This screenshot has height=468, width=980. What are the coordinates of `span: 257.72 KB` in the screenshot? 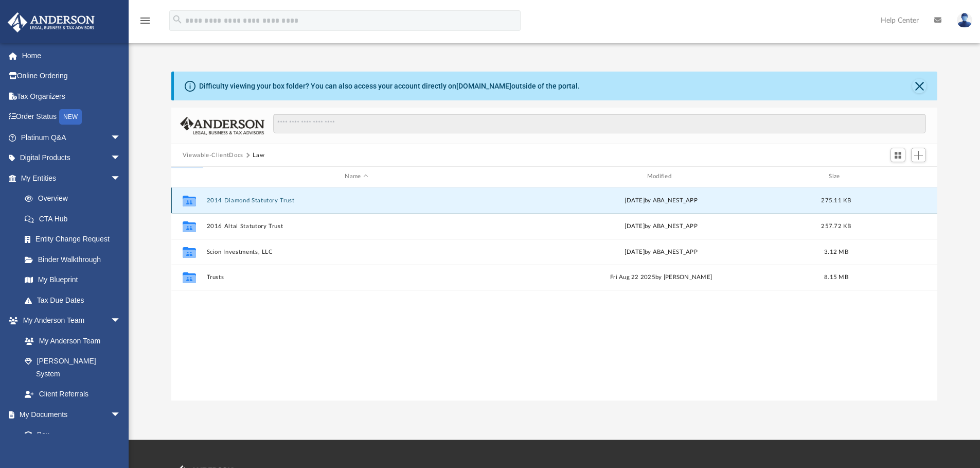 It's located at (836, 225).